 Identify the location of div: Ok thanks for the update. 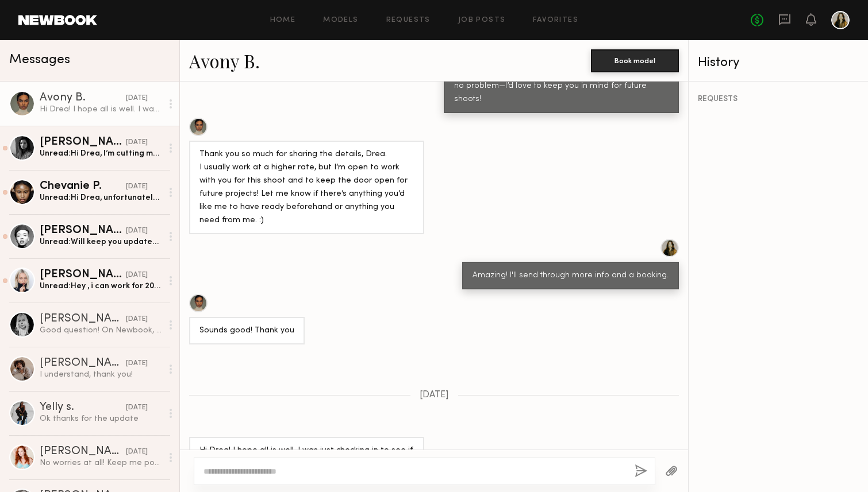
(100, 419).